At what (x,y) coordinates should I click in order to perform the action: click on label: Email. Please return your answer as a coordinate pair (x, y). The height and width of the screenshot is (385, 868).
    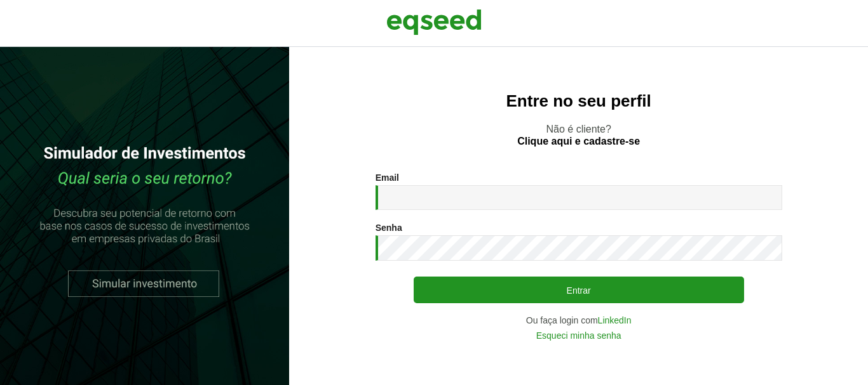
    Looking at the image, I should click on (387, 178).